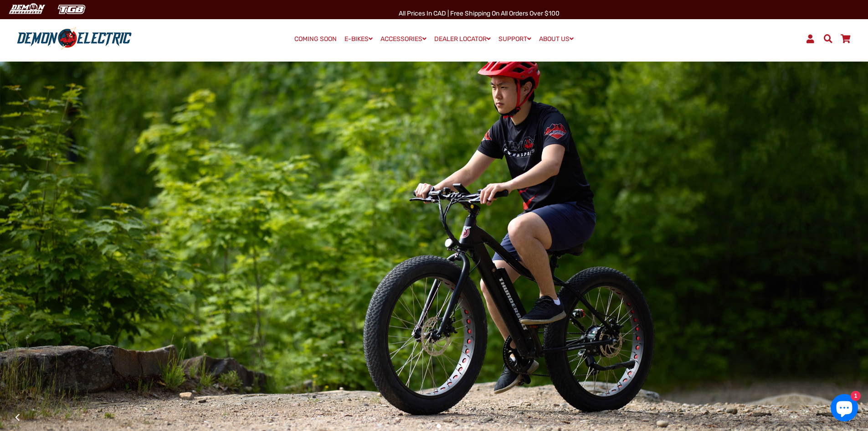  Describe the element at coordinates (515, 39) in the screenshot. I see `a: SUPPORT` at that location.